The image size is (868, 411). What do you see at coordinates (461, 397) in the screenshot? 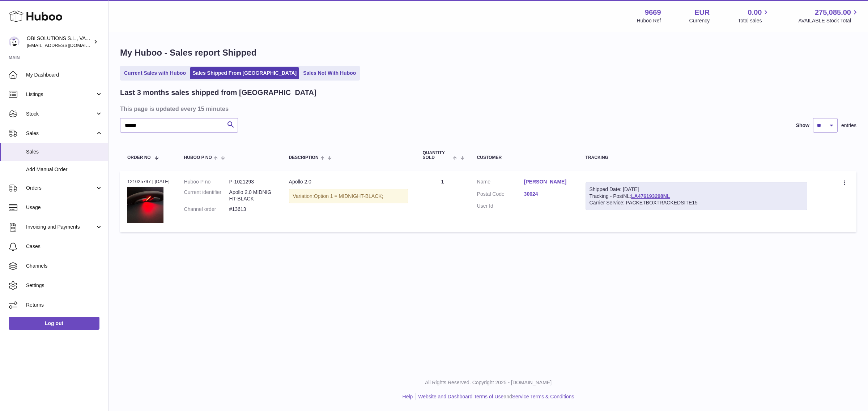
I see `a: Website and Dashboard Terms of Use` at bounding box center [461, 397].